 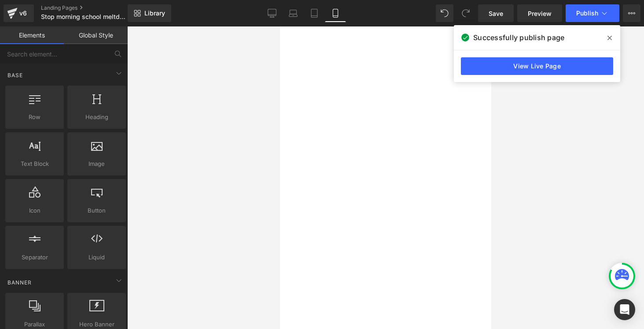 I want to click on a: Desktop, so click(x=272, y=13).